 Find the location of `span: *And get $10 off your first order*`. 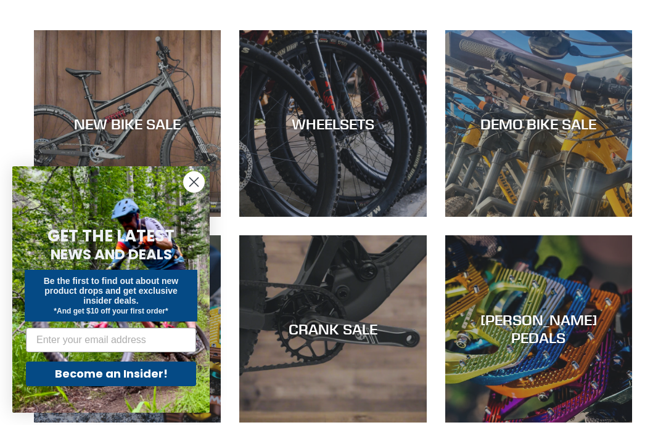

span: *And get $10 off your first order* is located at coordinates (110, 311).